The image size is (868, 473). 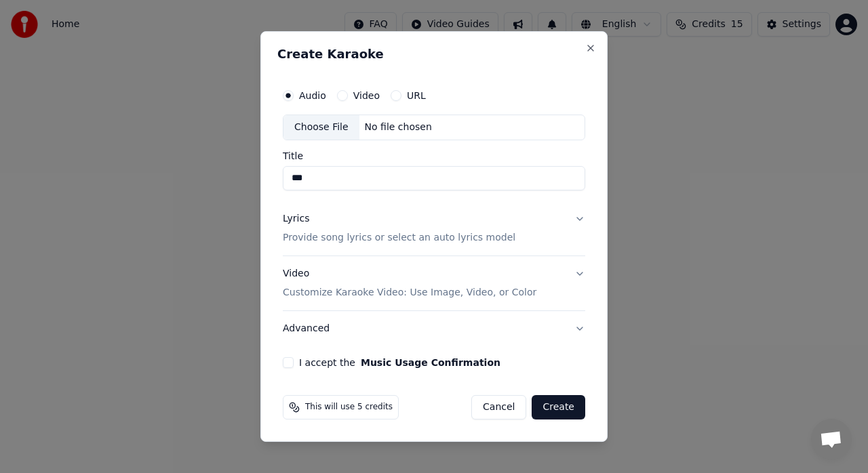 What do you see at coordinates (416, 96) in the screenshot?
I see `label: URL` at bounding box center [416, 96].